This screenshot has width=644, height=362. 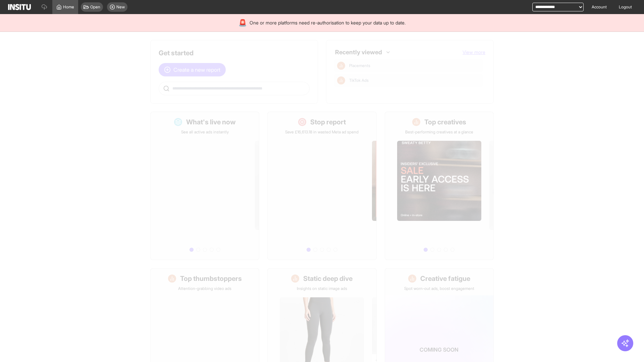 I want to click on span: New, so click(x=120, y=7).